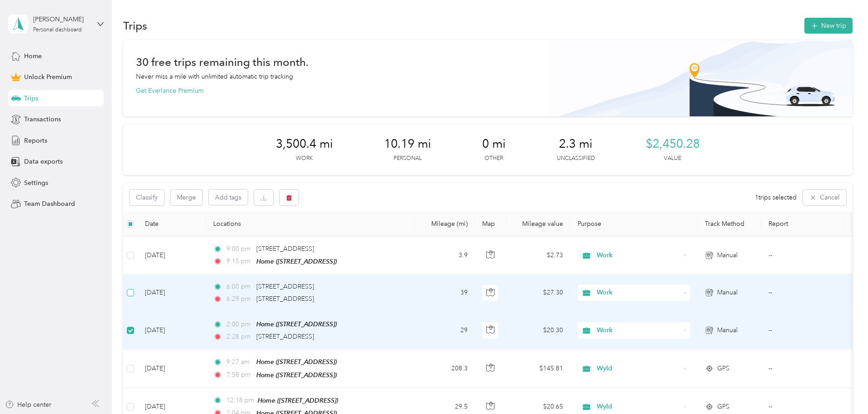 This screenshot has width=868, height=414. What do you see at coordinates (538, 294) in the screenshot?
I see `td: $27.30` at bounding box center [538, 294].